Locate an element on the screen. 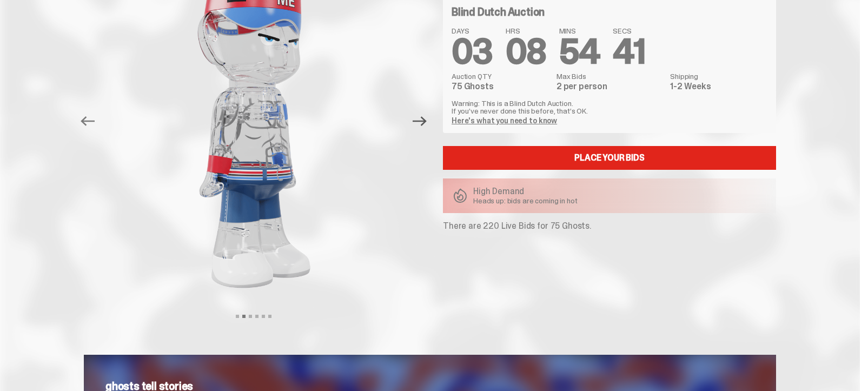 This screenshot has width=868, height=391. button: View slide 5 is located at coordinates (263, 316).